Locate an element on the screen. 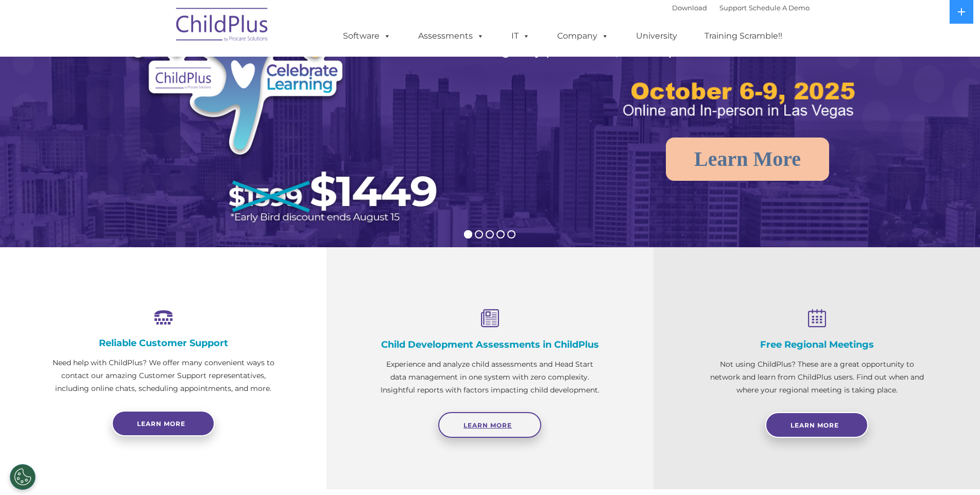 The image size is (980, 495). a: Learn more is located at coordinates (163, 423).